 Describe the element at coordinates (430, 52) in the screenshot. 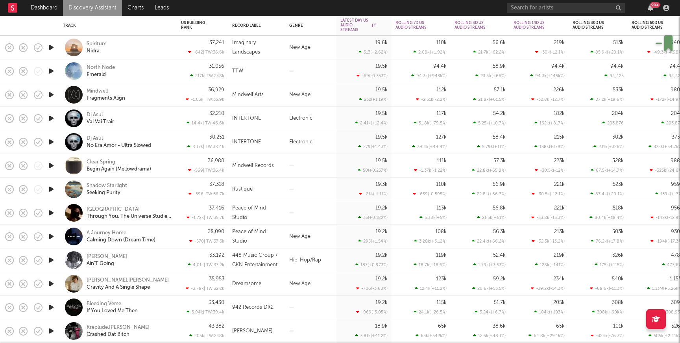

I see `div: 2.08k ( +1.92 % )` at that location.